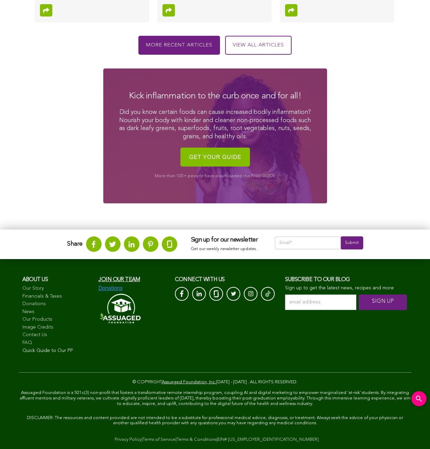  What do you see at coordinates (57, 328) in the screenshot?
I see `a: Image Credits` at bounding box center [57, 328].